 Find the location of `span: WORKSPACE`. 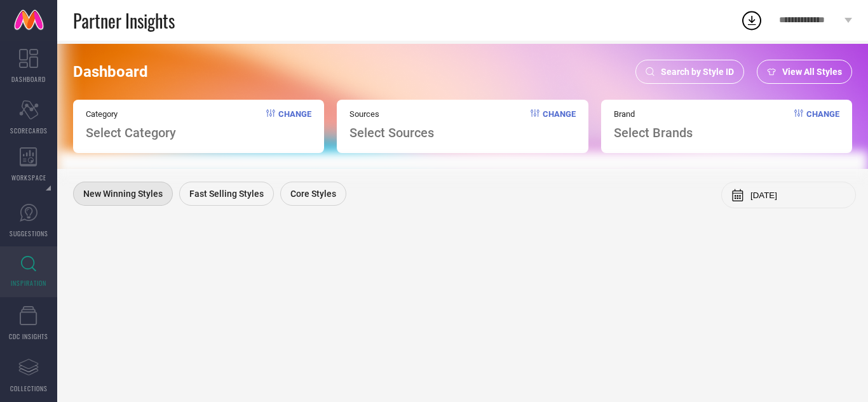

span: WORKSPACE is located at coordinates (29, 177).